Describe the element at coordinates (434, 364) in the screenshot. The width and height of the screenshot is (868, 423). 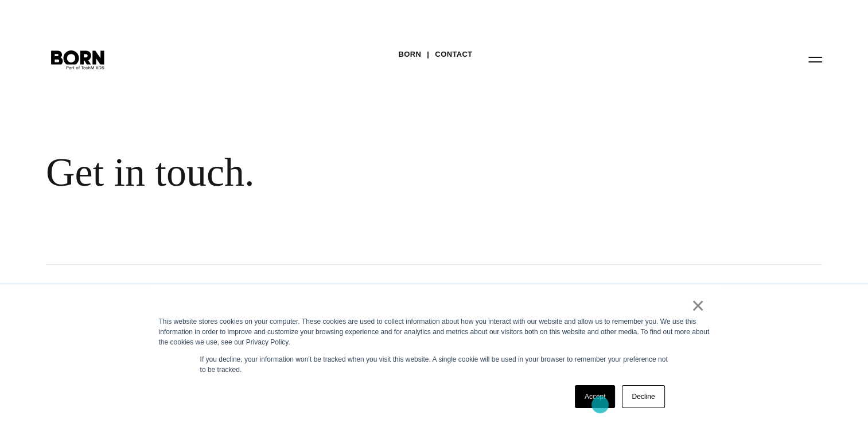
I see `p: If you decline, your information won’t be tracked when you visit this website. A single cookie wi...` at that location.